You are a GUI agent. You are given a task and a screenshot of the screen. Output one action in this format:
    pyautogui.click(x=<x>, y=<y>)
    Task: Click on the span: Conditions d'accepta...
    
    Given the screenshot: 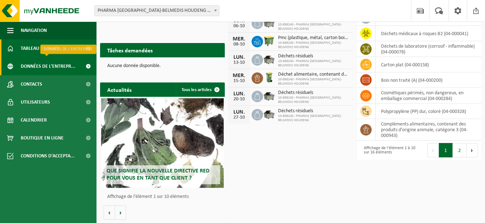 What is the action you would take?
    pyautogui.click(x=48, y=156)
    